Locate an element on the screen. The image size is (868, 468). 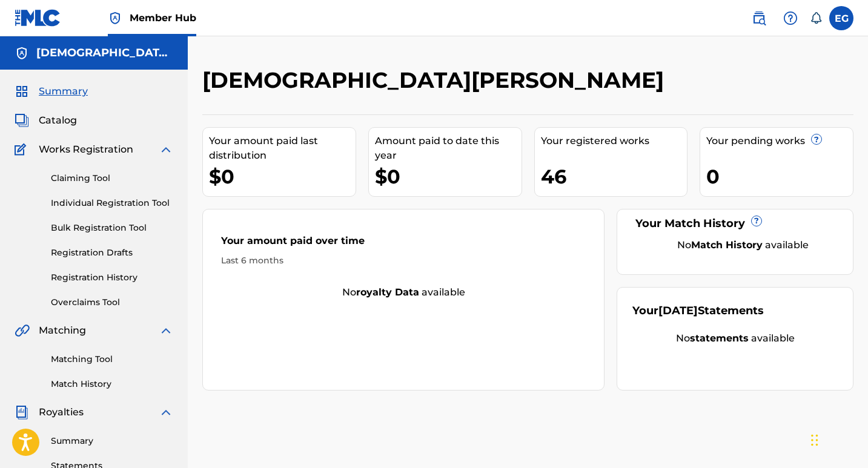
div: 46 is located at coordinates (614, 176).